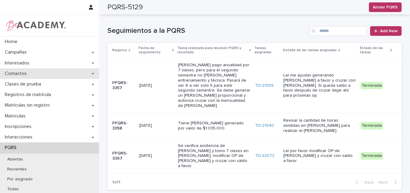 This screenshot has width=410, height=193. What do you see at coordinates (265, 125) in the screenshot?
I see `a: TD-21940` at bounding box center [265, 125].